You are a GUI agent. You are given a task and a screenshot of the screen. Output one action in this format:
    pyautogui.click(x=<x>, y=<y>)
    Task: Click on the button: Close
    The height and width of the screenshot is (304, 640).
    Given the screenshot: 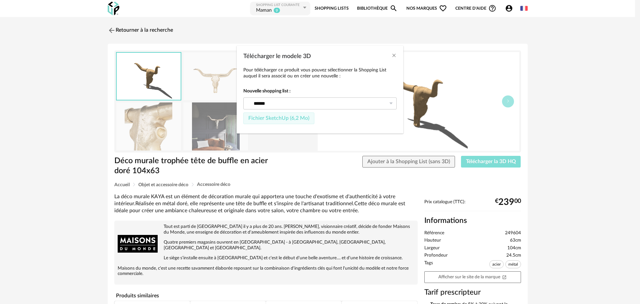 What is the action you would take?
    pyautogui.click(x=394, y=56)
    